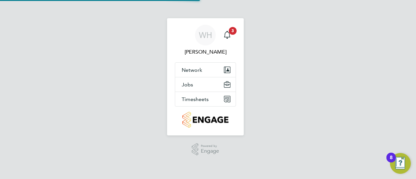 This screenshot has width=416, height=179. Describe the element at coordinates (205, 120) in the screenshot. I see `img: countryside-properties-logo-retina.png` at that location.